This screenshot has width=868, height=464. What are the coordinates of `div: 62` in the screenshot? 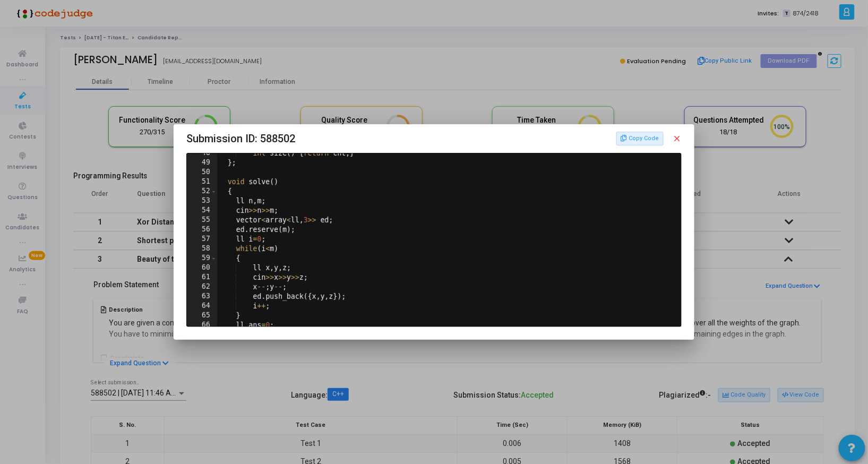 It's located at (202, 287).